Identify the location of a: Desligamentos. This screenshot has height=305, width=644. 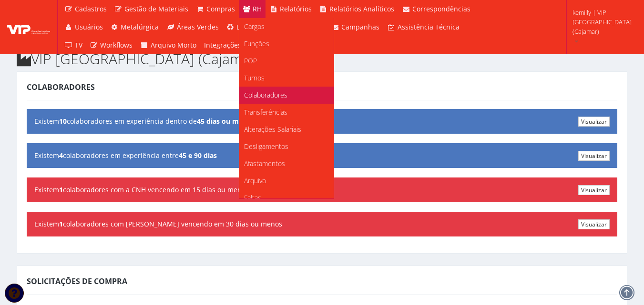
(286, 146).